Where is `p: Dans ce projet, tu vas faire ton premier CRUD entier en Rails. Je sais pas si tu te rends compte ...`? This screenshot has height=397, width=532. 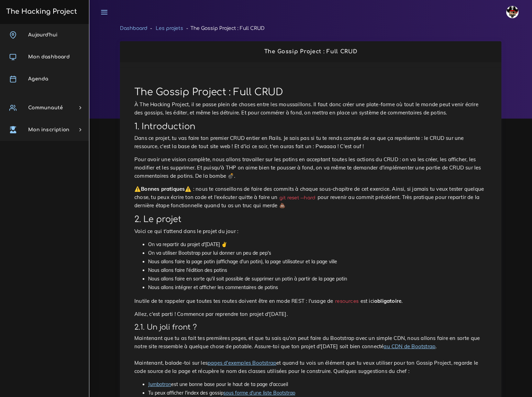 p: Dans ce projet, tu vas faire ton premier CRUD entier en Rails. Je sais pas si tu te rends compte ... is located at coordinates (311, 142).